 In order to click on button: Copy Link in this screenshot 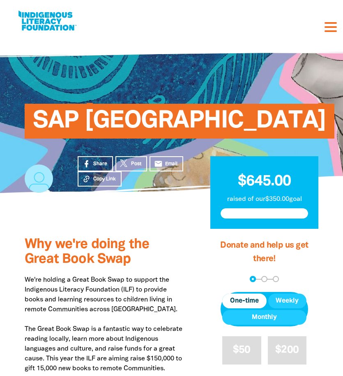, I will do `click(99, 179)`.